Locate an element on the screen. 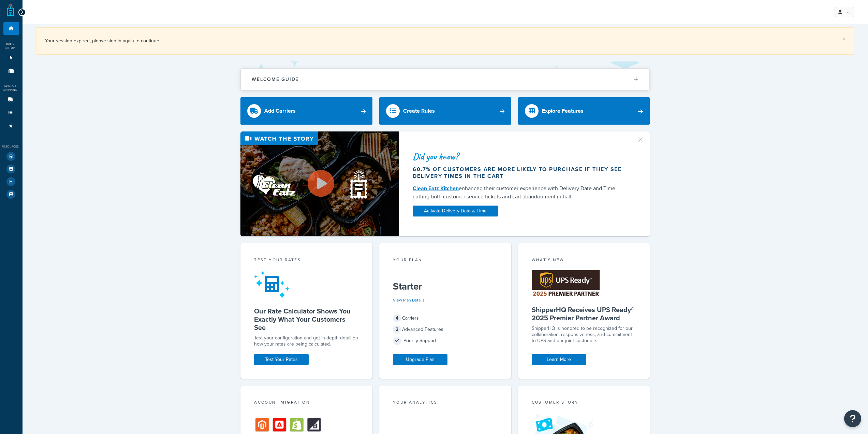 This screenshot has width=868, height=434. button: Welcome Guide is located at coordinates (445, 79).